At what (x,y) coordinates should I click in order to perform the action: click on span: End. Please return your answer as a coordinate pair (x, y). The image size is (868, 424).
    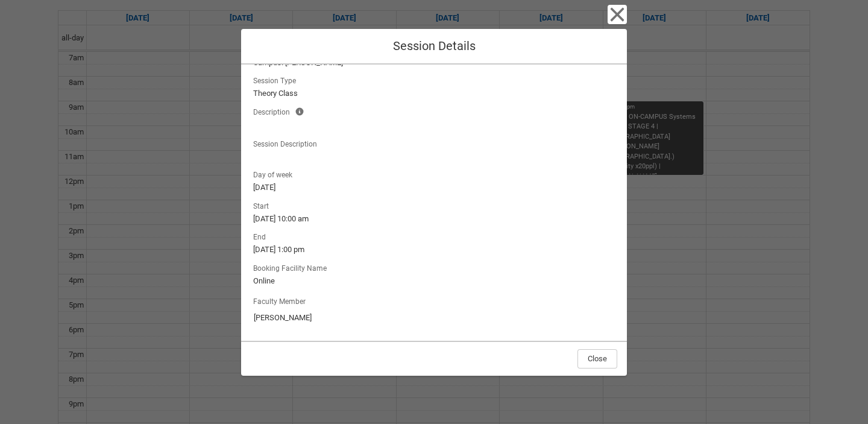
    Looking at the image, I should click on (261, 236).